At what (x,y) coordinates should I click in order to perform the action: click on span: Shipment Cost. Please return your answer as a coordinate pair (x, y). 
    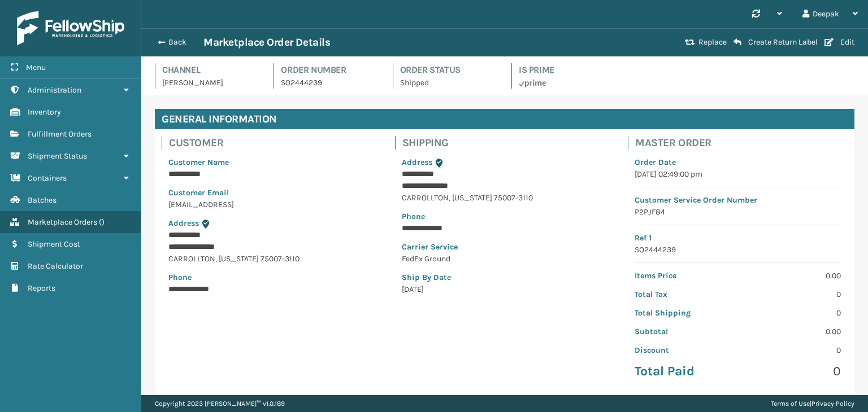
    Looking at the image, I should click on (54, 244).